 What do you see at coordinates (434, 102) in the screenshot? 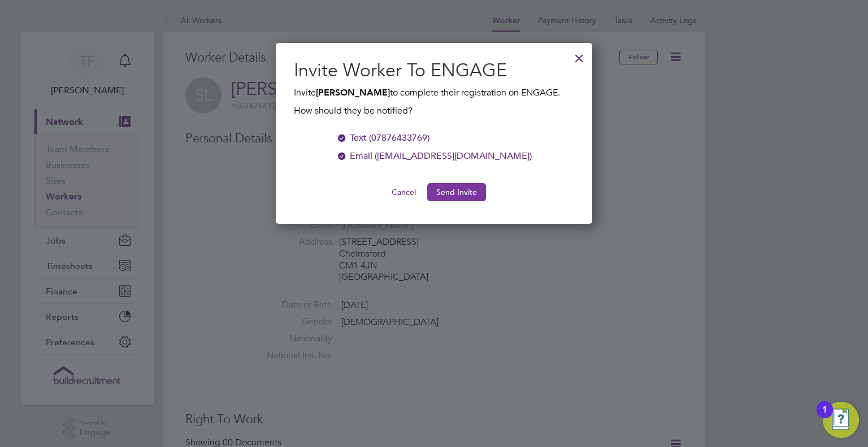
I see `div: Invite to complete their registration on ENGAGE.` at bounding box center [434, 102].